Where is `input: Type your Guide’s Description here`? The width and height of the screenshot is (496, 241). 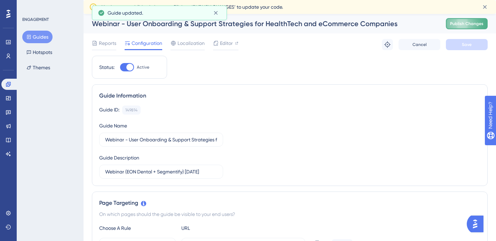
input: Type your Guide’s Description here is located at coordinates (161, 171).